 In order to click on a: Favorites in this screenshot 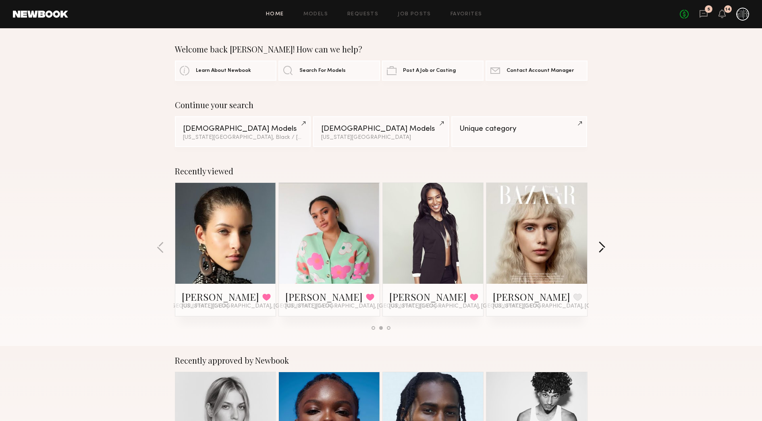, I will do `click(466, 14)`.